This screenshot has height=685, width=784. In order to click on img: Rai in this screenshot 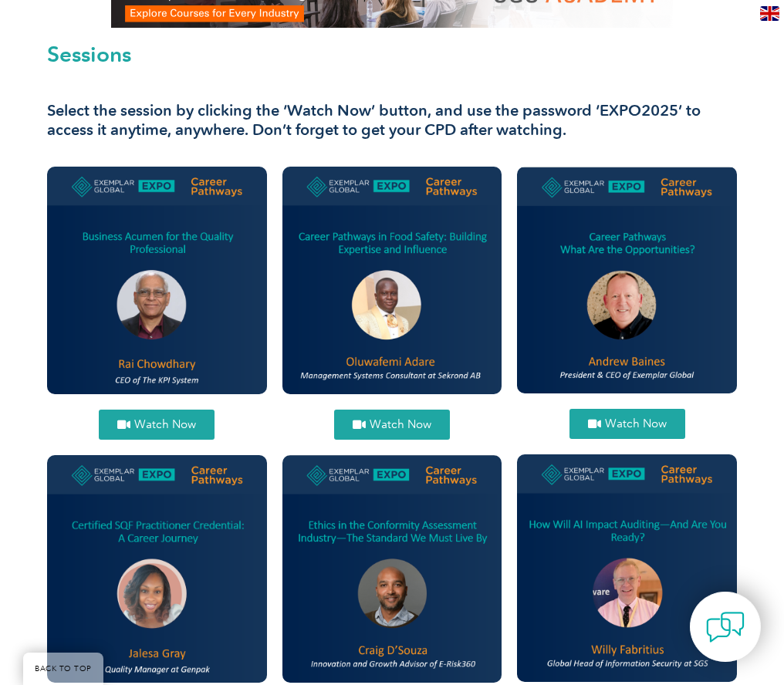, I will do `click(157, 280)`.